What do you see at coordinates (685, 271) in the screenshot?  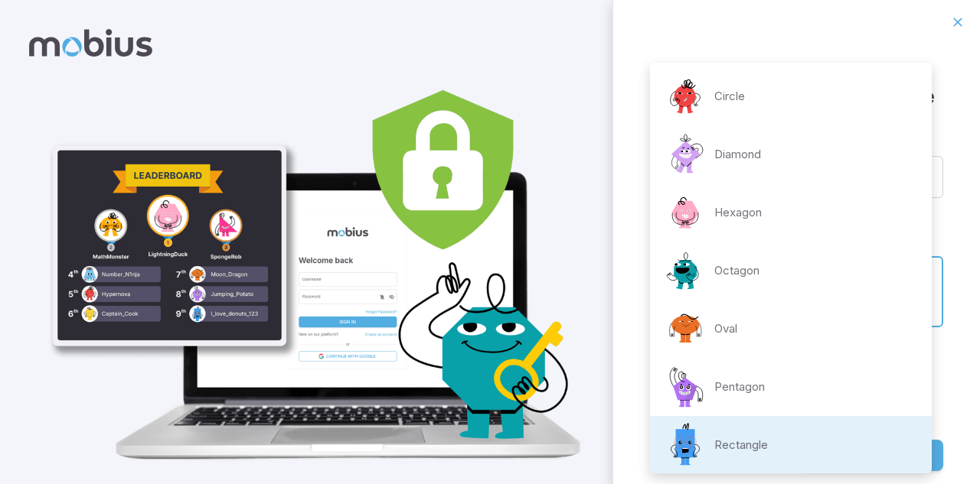 I see `img: octagon.svg` at bounding box center [685, 271].